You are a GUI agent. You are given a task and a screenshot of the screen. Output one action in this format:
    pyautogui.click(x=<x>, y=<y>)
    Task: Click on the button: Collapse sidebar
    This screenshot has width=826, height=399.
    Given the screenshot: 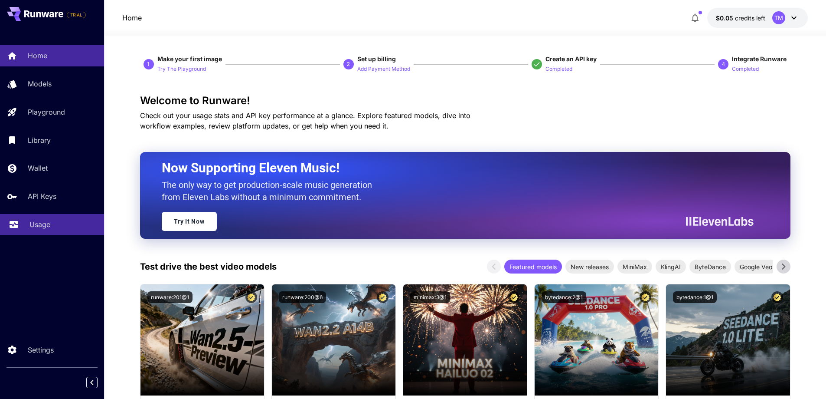 What is the action you would take?
    pyautogui.click(x=92, y=382)
    